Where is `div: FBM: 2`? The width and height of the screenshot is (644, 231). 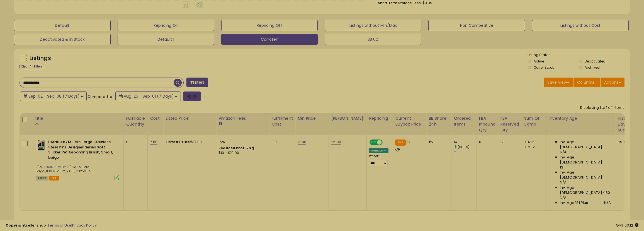 div: FBM: 2 is located at coordinates (532, 147).